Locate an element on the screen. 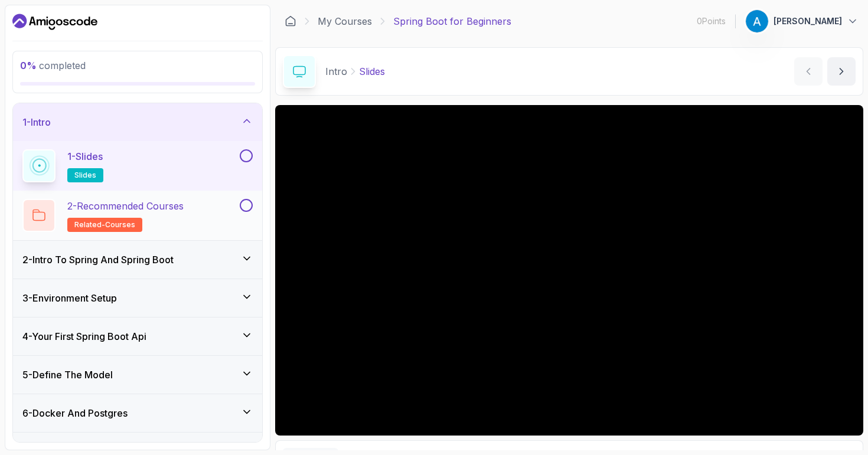 The image size is (868, 455). p: 2 - Recommended Courses is located at coordinates (125, 206).